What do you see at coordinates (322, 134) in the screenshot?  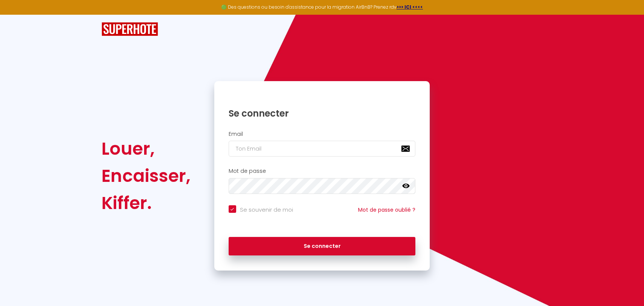 I see `h2: Email` at bounding box center [322, 134].